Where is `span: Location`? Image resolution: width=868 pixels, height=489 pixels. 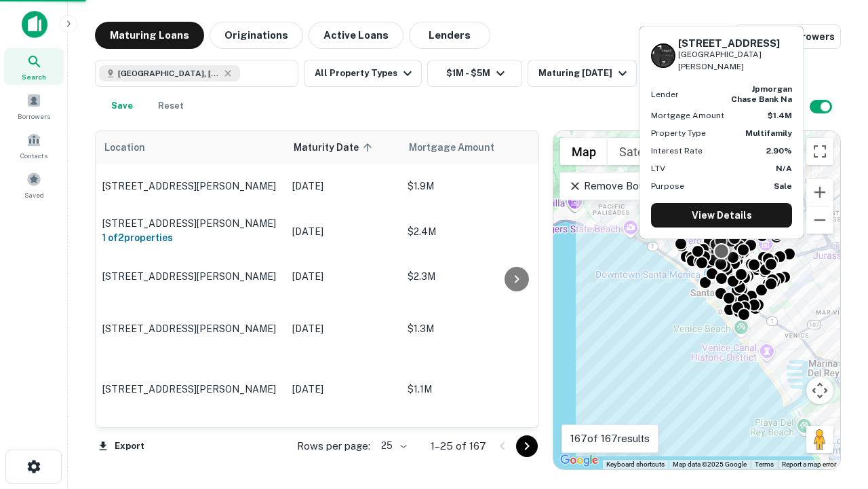 span: Location is located at coordinates (124, 148).